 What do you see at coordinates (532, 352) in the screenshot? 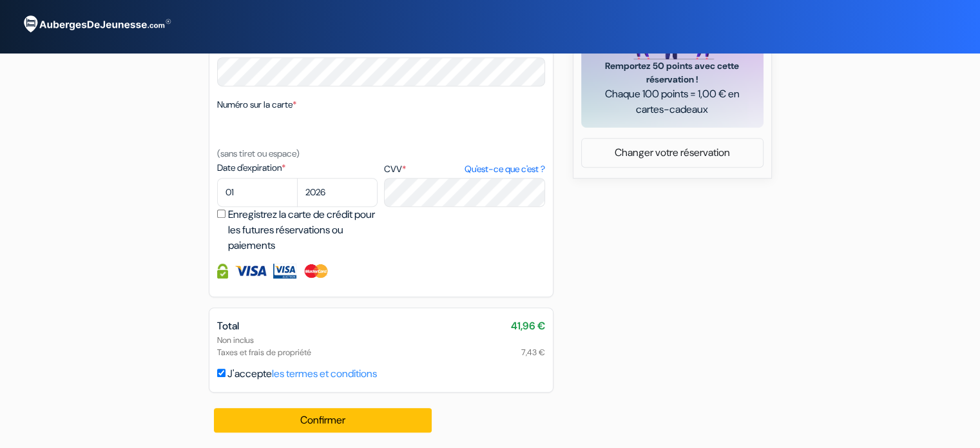
I see `span: 7,43 €` at bounding box center [532, 352].